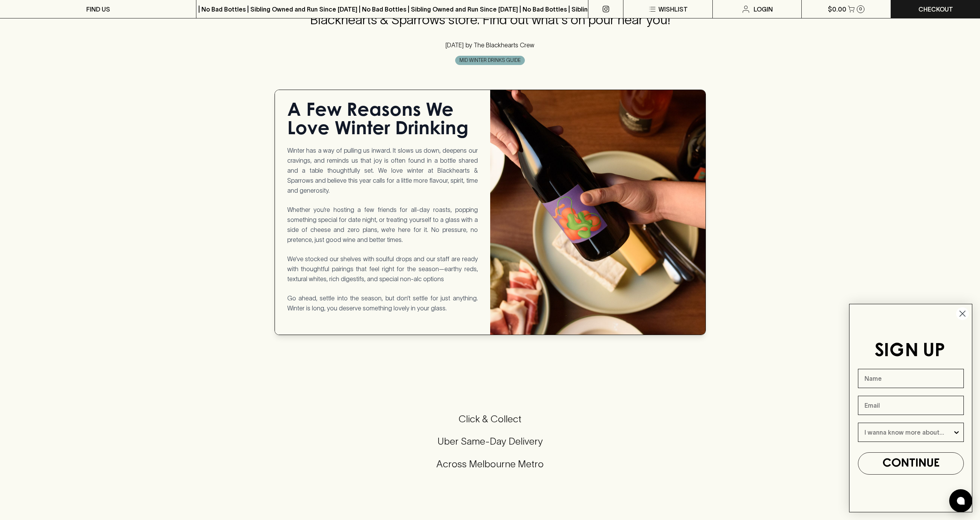 The image size is (980, 520). Describe the element at coordinates (956, 432) in the screenshot. I see `button: Show Options` at that location.